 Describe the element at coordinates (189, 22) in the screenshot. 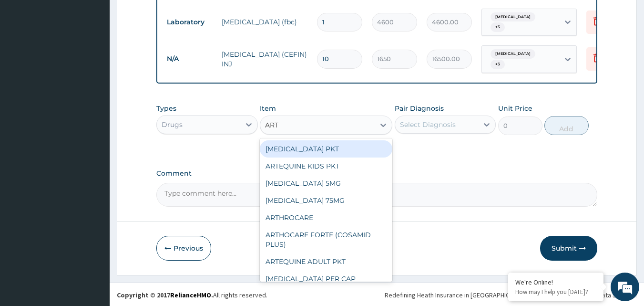

I see `td: Laboratory` at that location.